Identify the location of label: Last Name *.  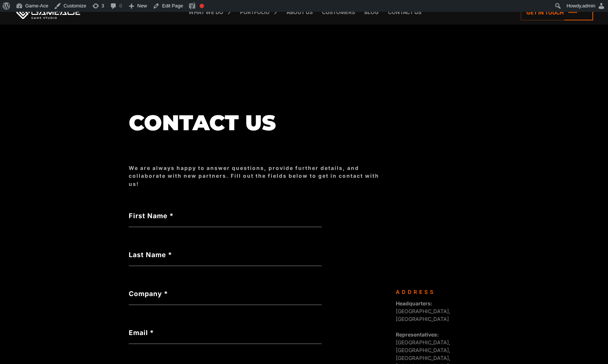
(225, 255).